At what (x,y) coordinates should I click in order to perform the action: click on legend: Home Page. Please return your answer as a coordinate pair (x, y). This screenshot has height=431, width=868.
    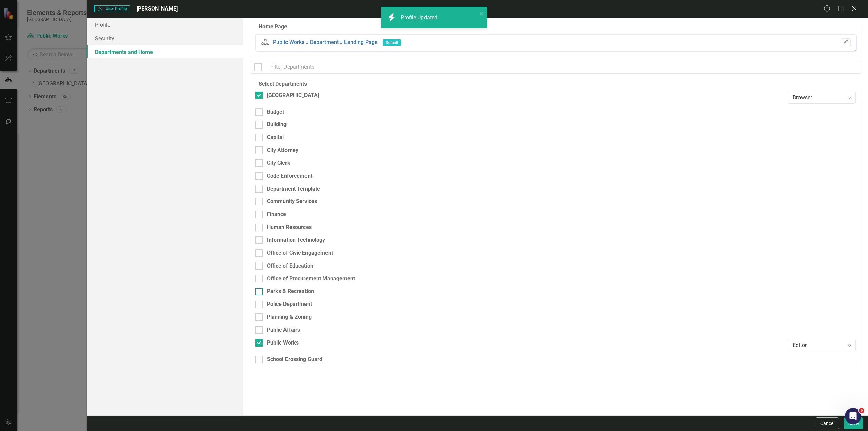
    Looking at the image, I should click on (273, 27).